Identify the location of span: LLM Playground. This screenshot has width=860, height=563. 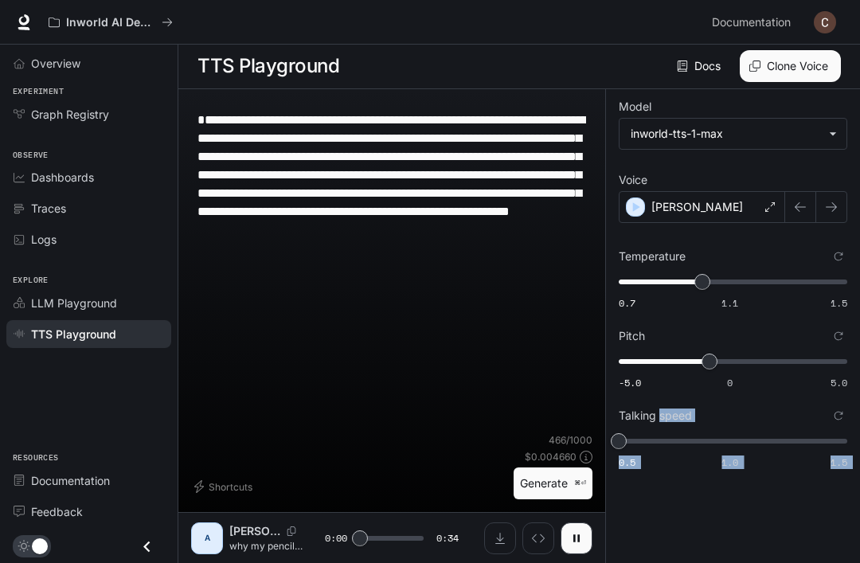
(74, 303).